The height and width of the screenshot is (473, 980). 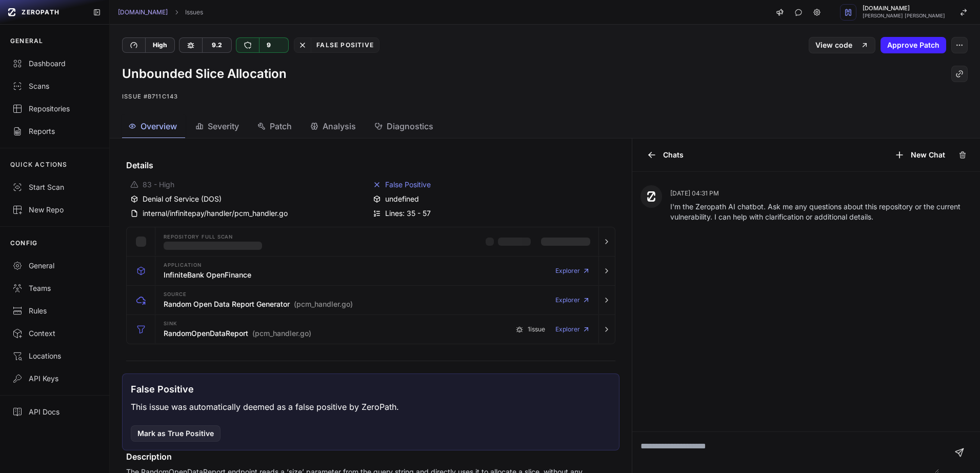 I want to click on button: Repository Full scan, so click(x=370, y=242).